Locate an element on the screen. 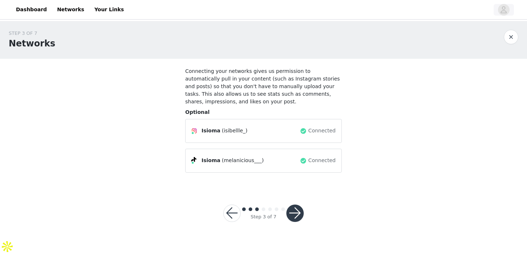  div: avatar is located at coordinates (503, 10).